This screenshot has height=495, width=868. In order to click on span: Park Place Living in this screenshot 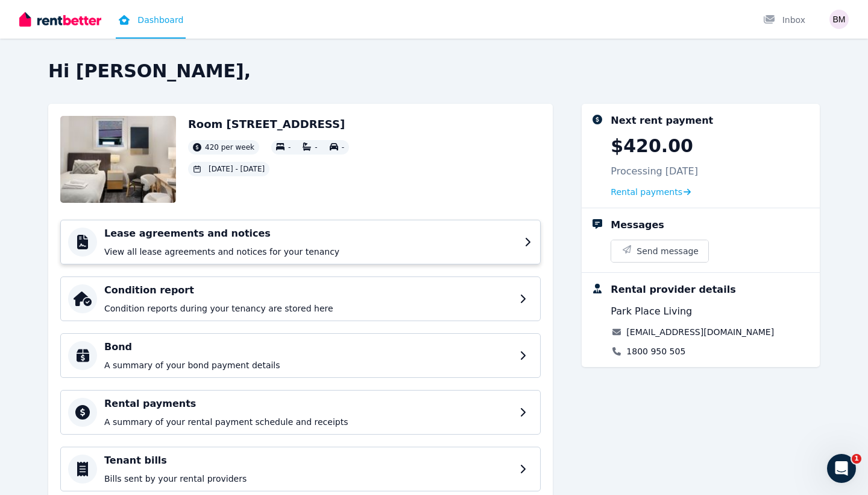, I will do `click(651, 312)`.